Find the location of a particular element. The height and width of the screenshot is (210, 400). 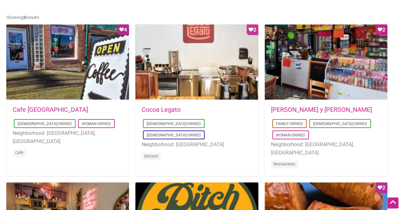

div: Scroll Back to Top is located at coordinates (392, 203).